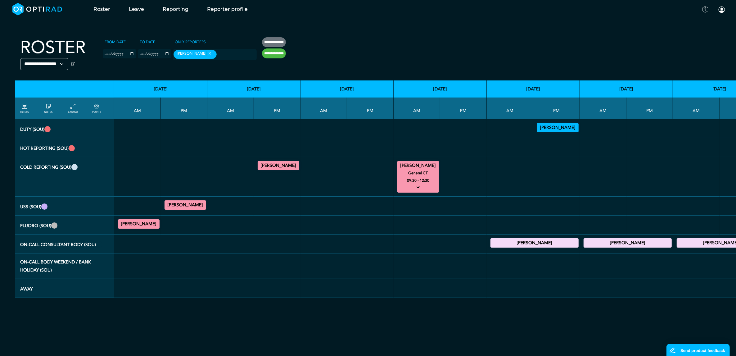  I want to click on label: Only Reporters, so click(190, 42).